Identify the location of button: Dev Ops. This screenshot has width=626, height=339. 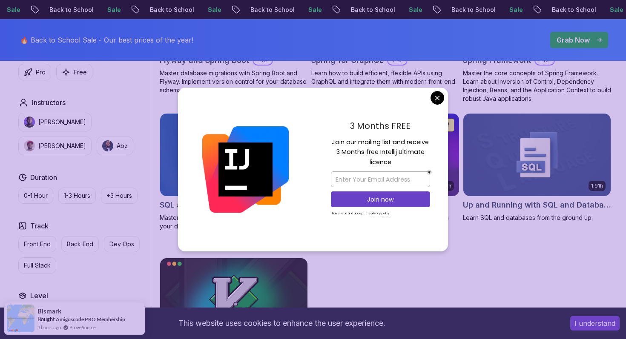
(122, 245).